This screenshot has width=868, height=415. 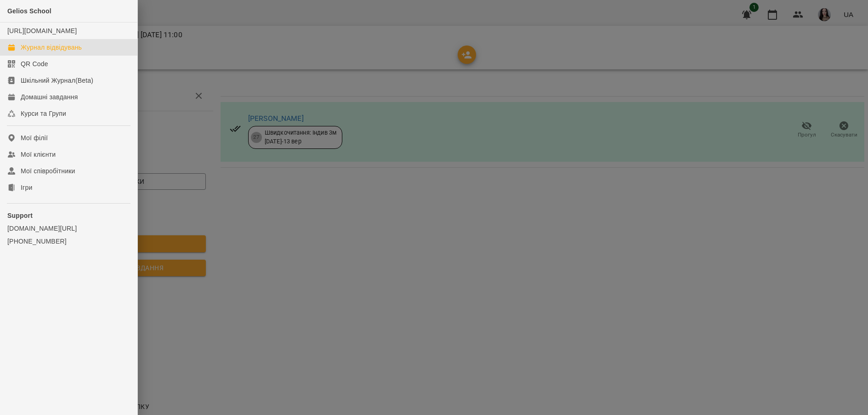 What do you see at coordinates (43, 114) in the screenshot?
I see `div: Курси та Групи` at bounding box center [43, 114].